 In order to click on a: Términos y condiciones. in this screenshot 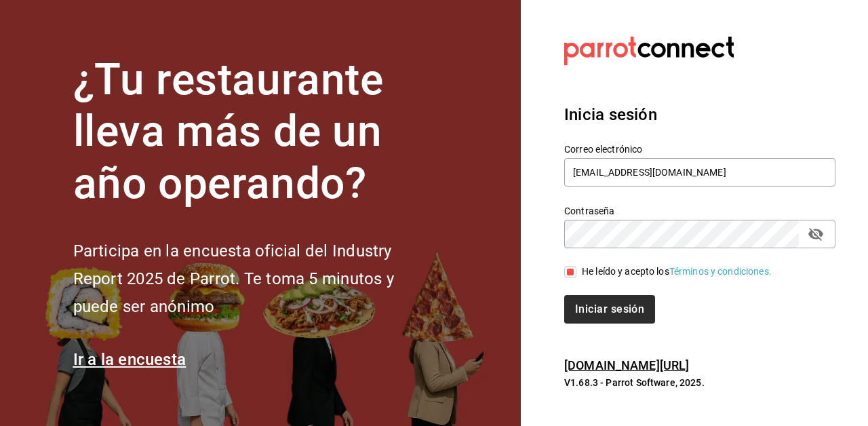, I will do `click(720, 271)`.